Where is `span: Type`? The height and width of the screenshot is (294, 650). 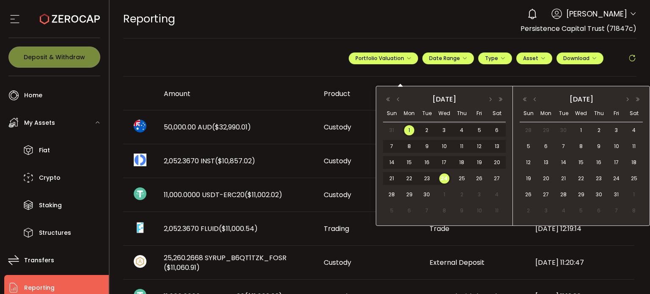
span: Type is located at coordinates (495, 58).